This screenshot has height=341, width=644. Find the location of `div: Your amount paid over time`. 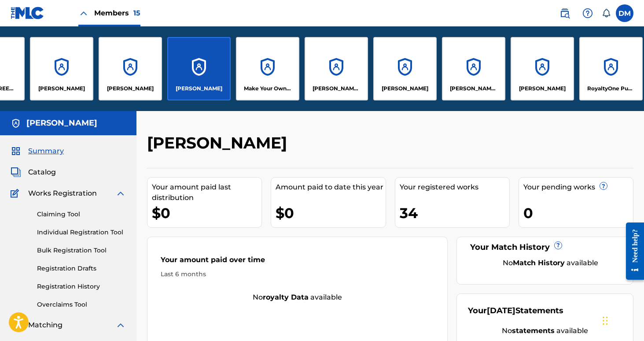

div: Your amount paid over time is located at coordinates (297, 262).